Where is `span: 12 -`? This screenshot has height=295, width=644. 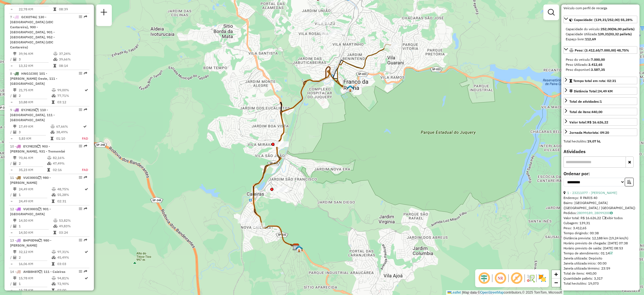
span: 12 - is located at coordinates (30, 212).